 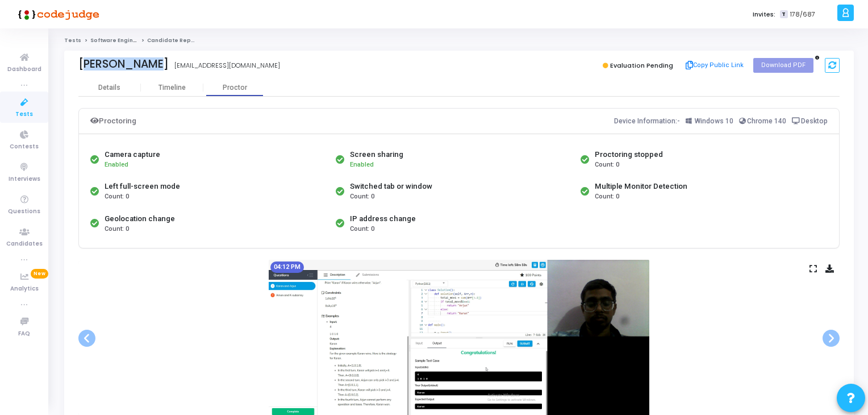 What do you see at coordinates (172, 88) in the screenshot?
I see `div: Timeline` at bounding box center [172, 88].